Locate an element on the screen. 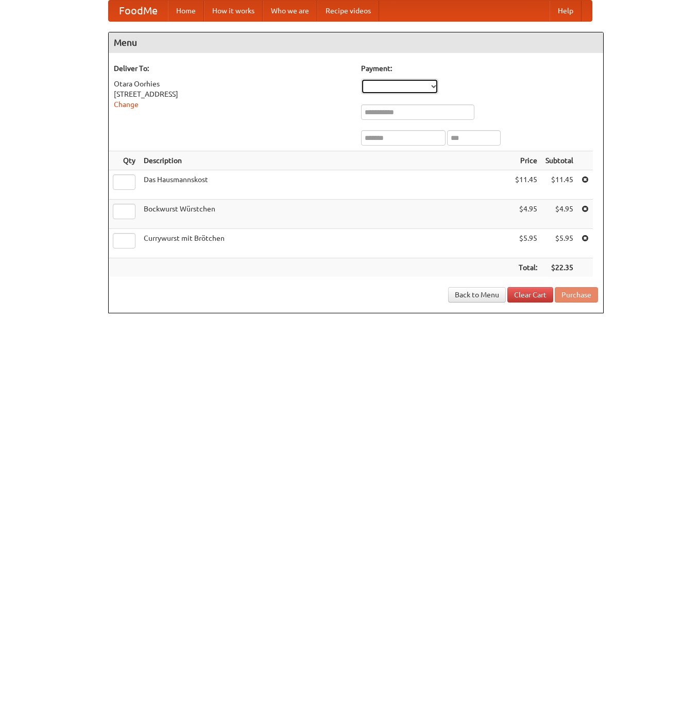  th: Price is located at coordinates (526, 160).